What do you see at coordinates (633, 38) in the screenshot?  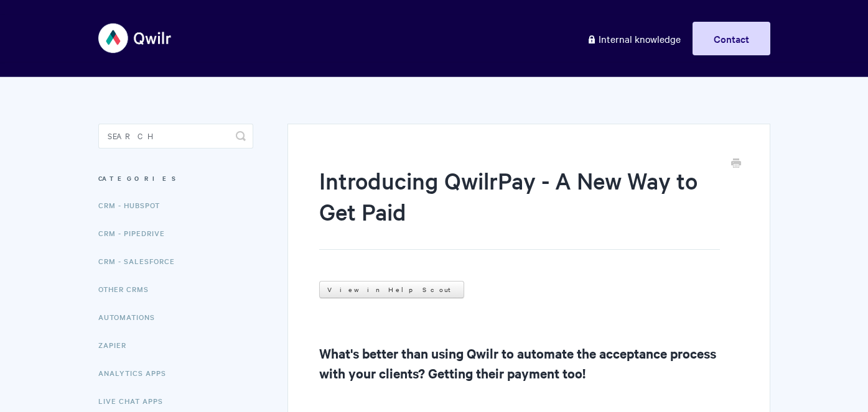 I see `a: Internal knowledge` at bounding box center [633, 38].